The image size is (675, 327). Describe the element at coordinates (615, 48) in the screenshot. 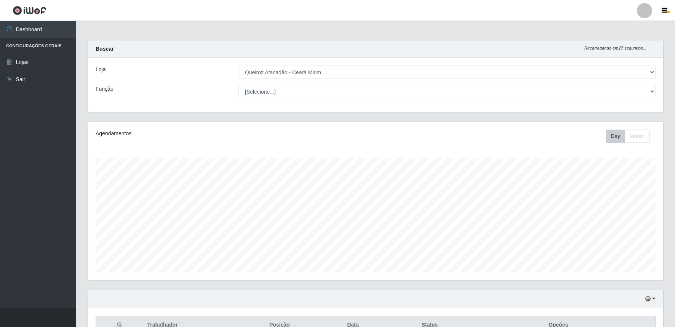

I see `i: Recarregando em 27 segundos...` at that location.